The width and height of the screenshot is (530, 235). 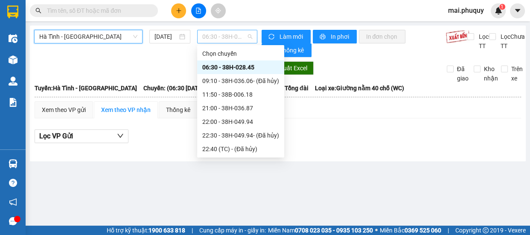 I want to click on span: Loại xe: Giường nằm 40 chỗ (WC), so click(x=359, y=88).